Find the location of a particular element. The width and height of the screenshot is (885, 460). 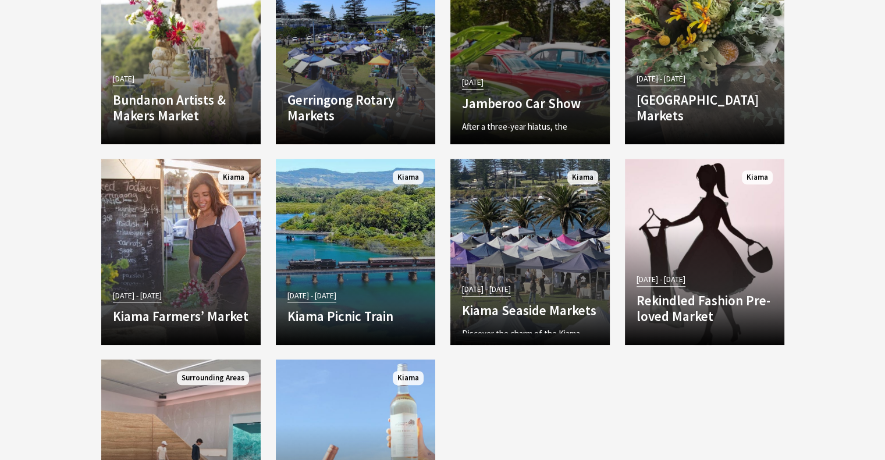

p: Discover the charm of the Kiama Seaside Markets, a must-visit experience for tourists exploring… is located at coordinates (530, 348).